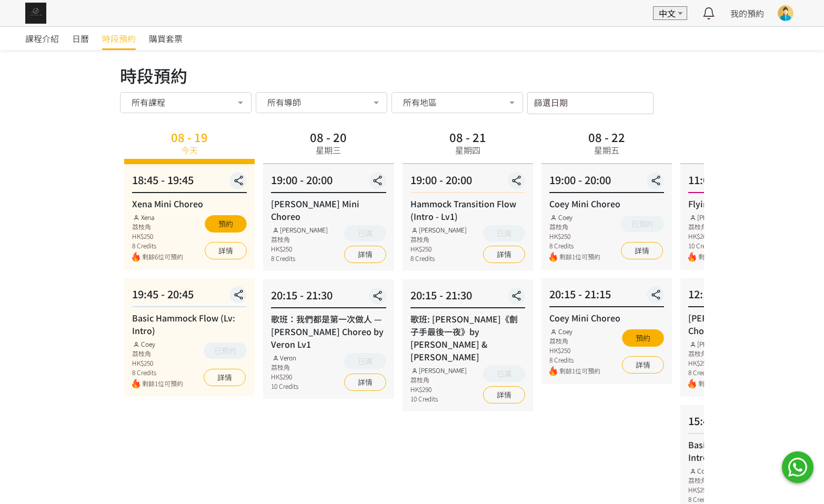  I want to click on span: 時段預約, so click(119, 39).